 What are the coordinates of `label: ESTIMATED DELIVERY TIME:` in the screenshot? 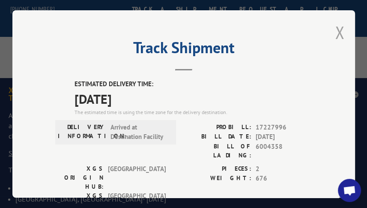 It's located at (193, 84).